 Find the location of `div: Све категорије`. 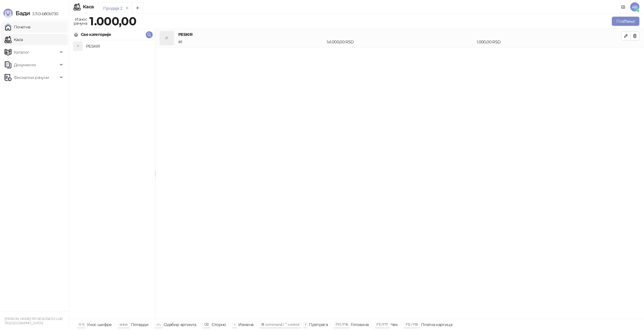

div: Све категорије is located at coordinates (95, 35).